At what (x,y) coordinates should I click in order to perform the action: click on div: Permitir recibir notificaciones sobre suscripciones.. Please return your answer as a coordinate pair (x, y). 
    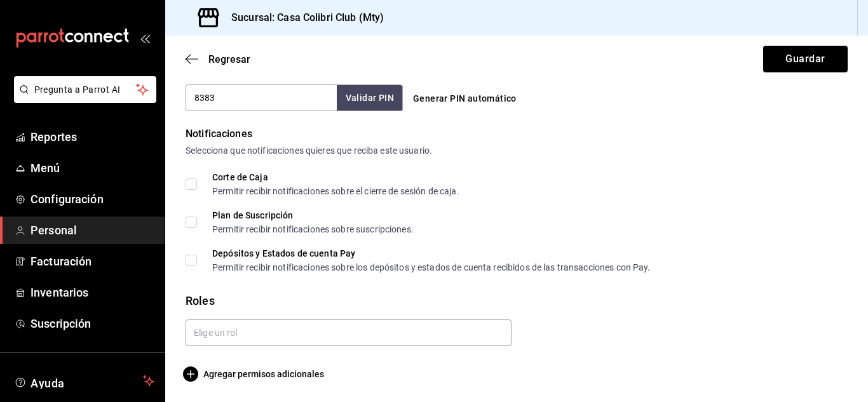
    Looking at the image, I should click on (313, 229).